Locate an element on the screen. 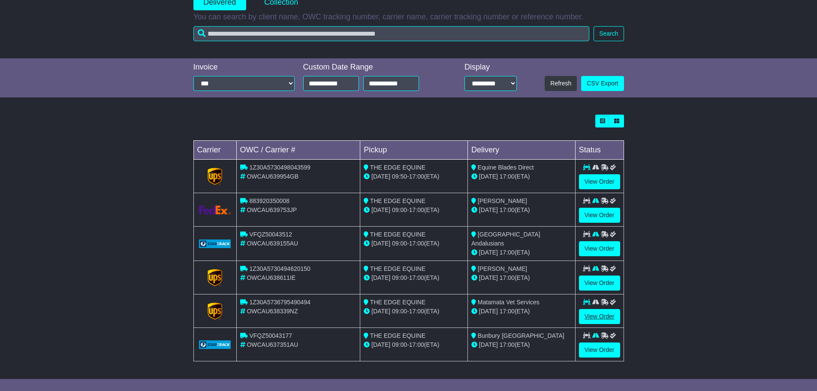 Image resolution: width=817 pixels, height=391 pixels. span: Matamata Vet Services is located at coordinates (509, 302).